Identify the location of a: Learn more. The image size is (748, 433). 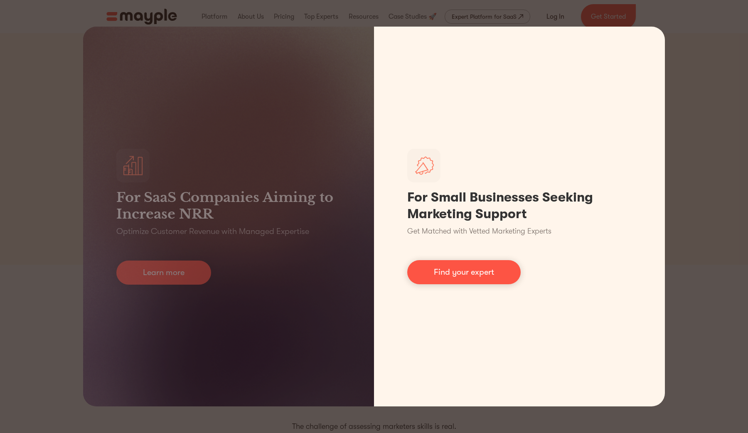
(164, 273).